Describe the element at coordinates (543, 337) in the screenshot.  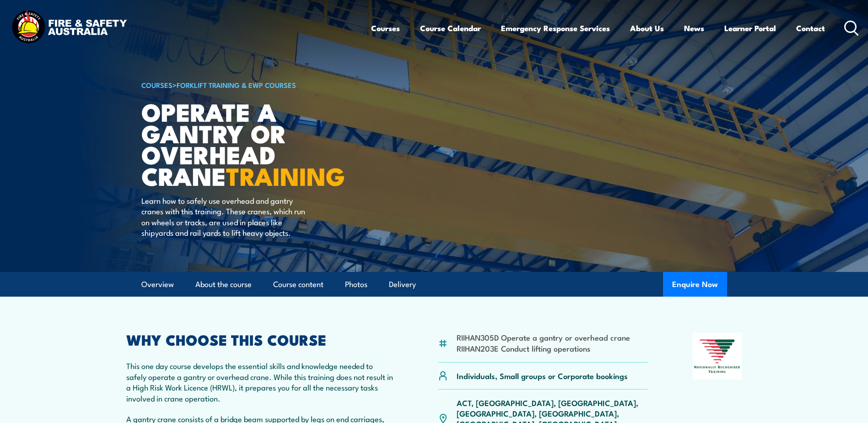
I see `li: RIIHAN305D Operate a gantry or overhead crane` at that location.